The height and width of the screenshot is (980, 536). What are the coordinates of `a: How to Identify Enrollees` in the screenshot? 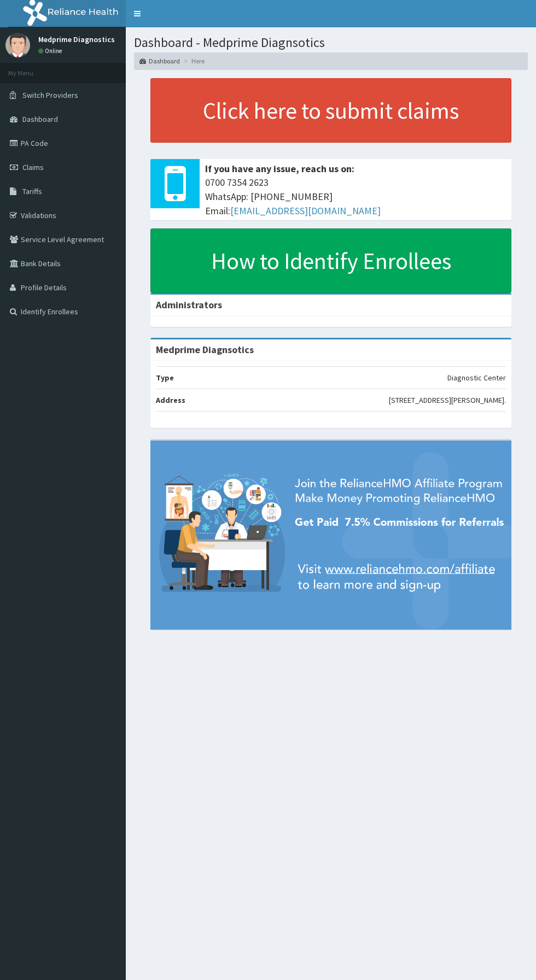 It's located at (330, 261).